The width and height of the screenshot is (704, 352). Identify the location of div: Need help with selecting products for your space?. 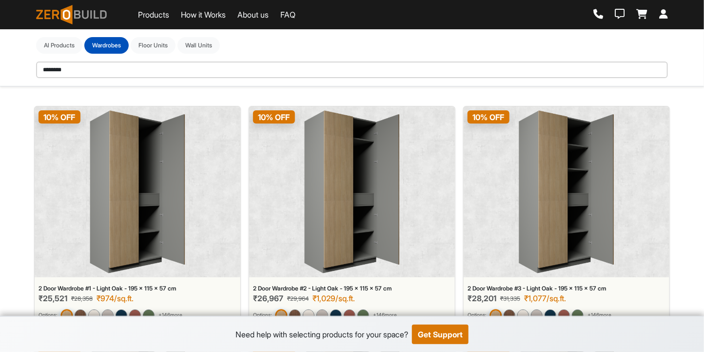
(322, 334).